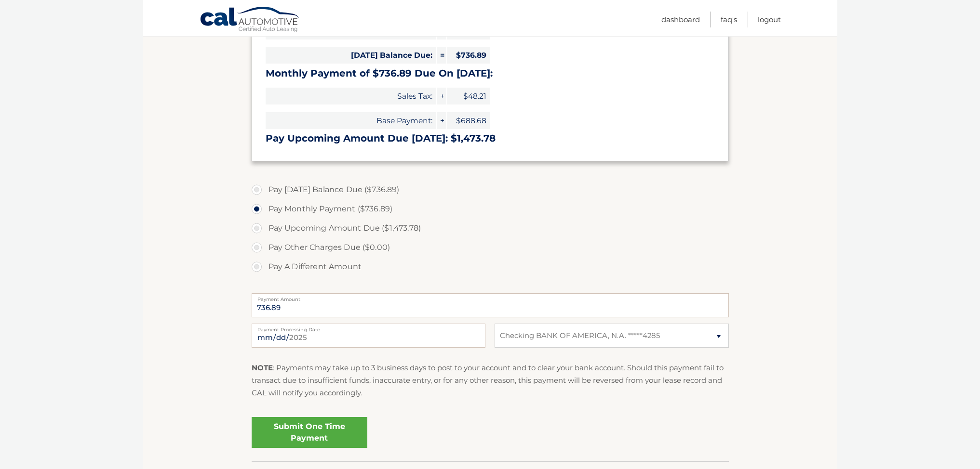 This screenshot has height=469, width=980. Describe the element at coordinates (729, 19) in the screenshot. I see `a: FAQ's` at that location.